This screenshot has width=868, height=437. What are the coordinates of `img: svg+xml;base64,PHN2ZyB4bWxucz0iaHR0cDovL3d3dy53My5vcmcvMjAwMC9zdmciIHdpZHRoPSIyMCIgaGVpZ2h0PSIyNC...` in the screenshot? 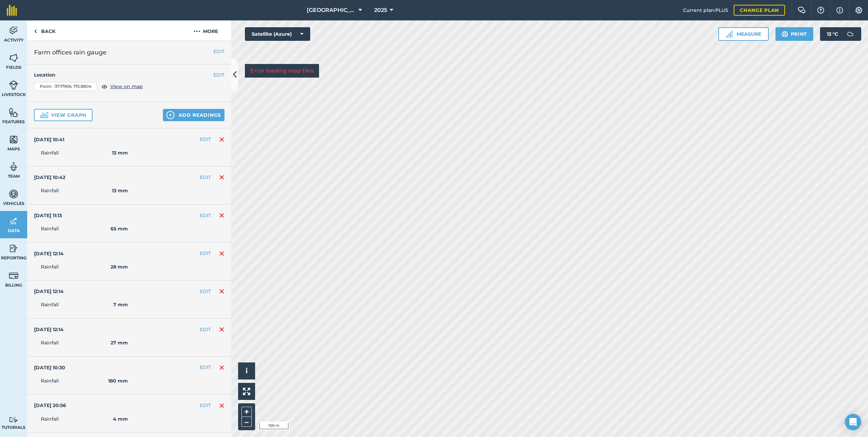 It's located at (197, 31).